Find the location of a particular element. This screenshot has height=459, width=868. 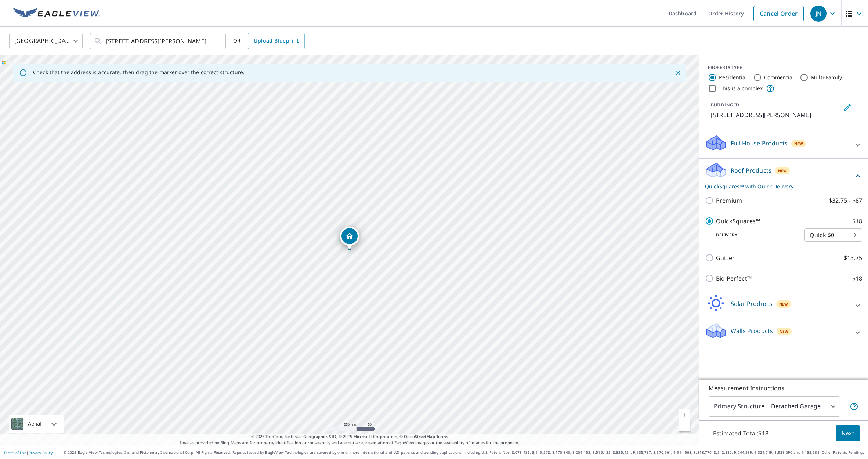

a: Privacy Policy is located at coordinates (41, 453).